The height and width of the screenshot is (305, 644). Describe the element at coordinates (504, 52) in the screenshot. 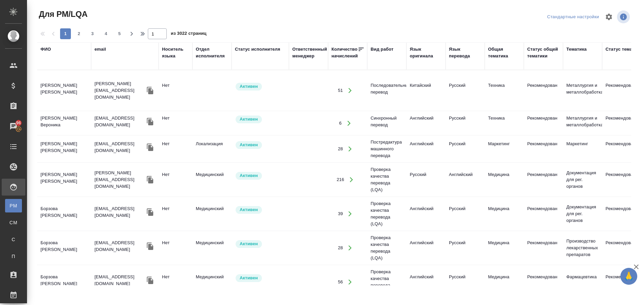

I see `div: Общая тематика` at that location.